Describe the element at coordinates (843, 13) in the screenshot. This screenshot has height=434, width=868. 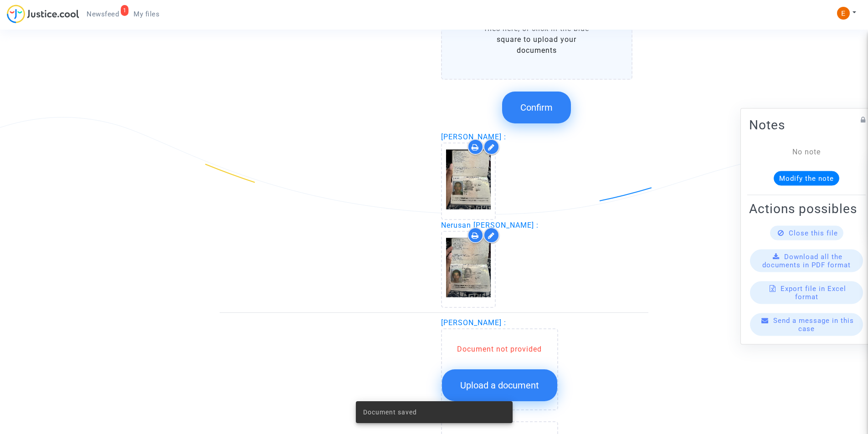
I see `img: ACg8ocIeiFvHKe4dA5oeRFd_CiCnuxWUEc1A2wYhRJE3TTWt=s96-c` at that location.